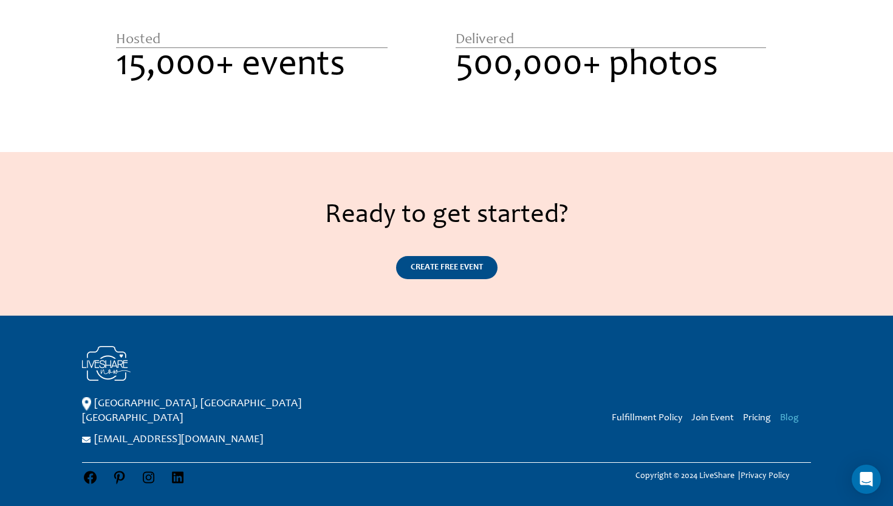 The image size is (893, 506). I want to click on a: Pricing, so click(757, 418).